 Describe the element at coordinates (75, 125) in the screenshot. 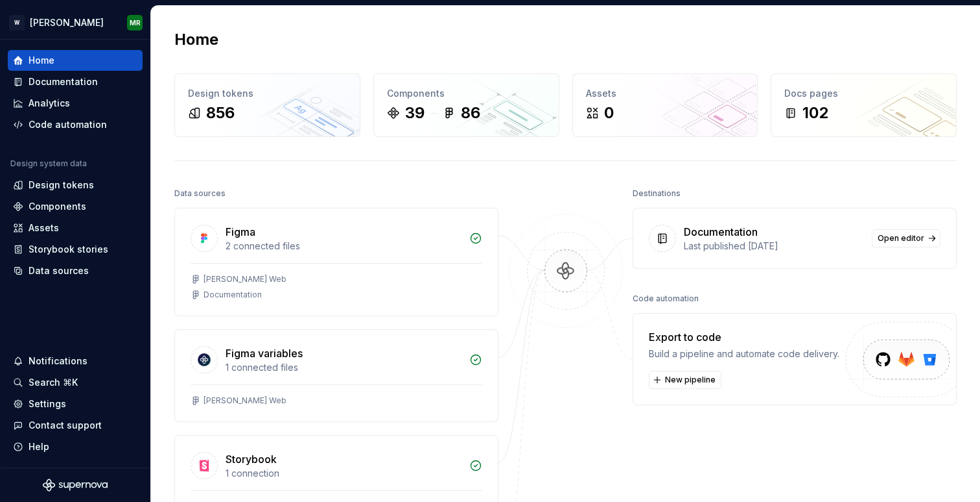

I see `a: Code automation` at that location.